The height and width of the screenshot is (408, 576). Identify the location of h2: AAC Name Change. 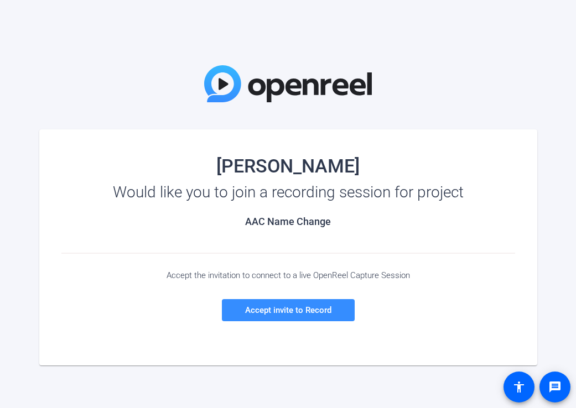
(288, 222).